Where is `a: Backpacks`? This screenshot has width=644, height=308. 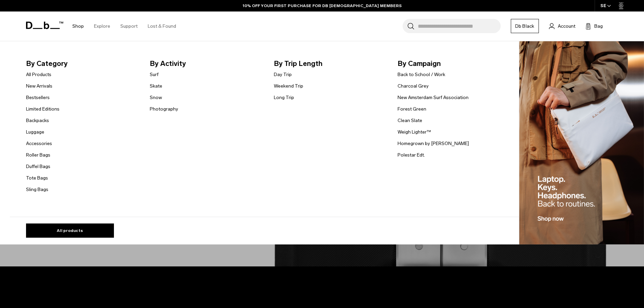
a: Backpacks is located at coordinates (38, 121).